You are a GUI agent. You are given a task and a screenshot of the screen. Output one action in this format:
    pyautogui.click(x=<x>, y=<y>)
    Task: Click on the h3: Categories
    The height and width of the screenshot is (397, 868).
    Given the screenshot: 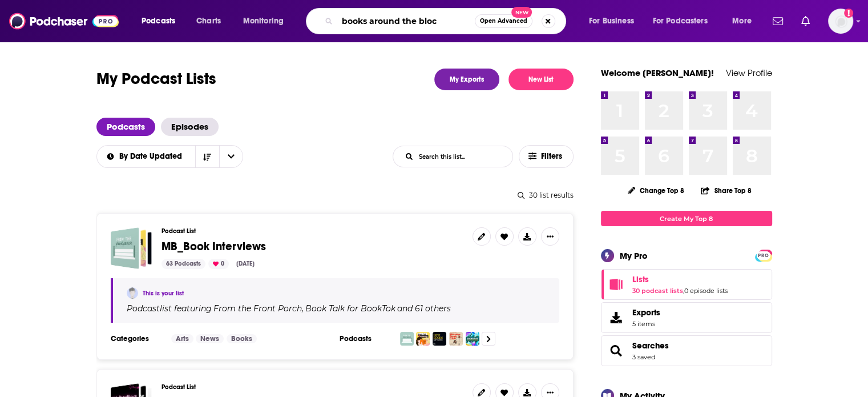 What is the action you would take?
    pyautogui.click(x=136, y=339)
    